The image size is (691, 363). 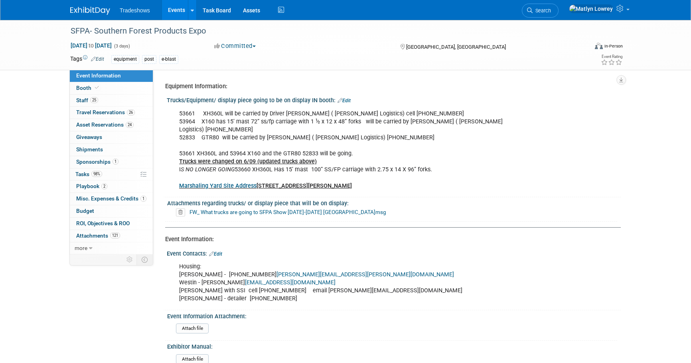 What do you see at coordinates (182, 212) in the screenshot?
I see `a: Delete attachment?` at bounding box center [182, 212].